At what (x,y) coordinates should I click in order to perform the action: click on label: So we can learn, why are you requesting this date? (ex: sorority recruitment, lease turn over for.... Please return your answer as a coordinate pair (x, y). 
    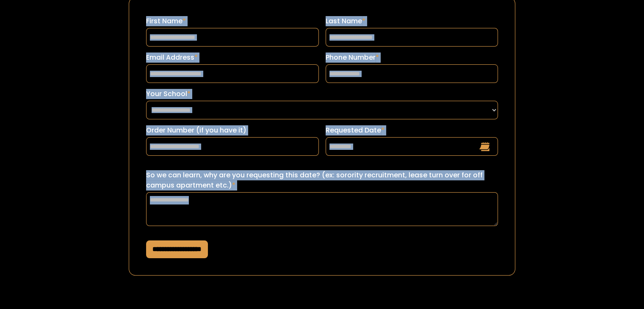
    Looking at the image, I should click on (322, 180).